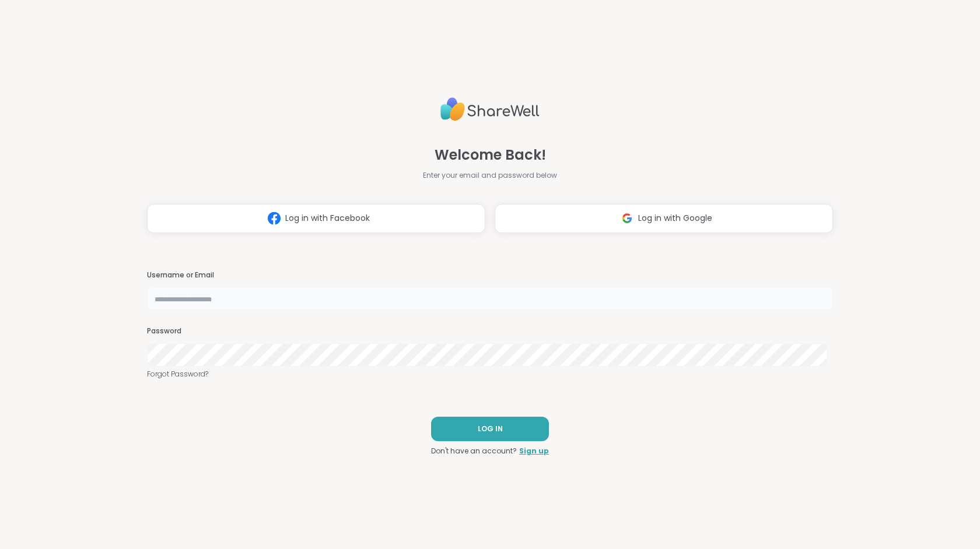 The image size is (980, 549). What do you see at coordinates (490, 275) in the screenshot?
I see `h3: Username or Email` at bounding box center [490, 275].